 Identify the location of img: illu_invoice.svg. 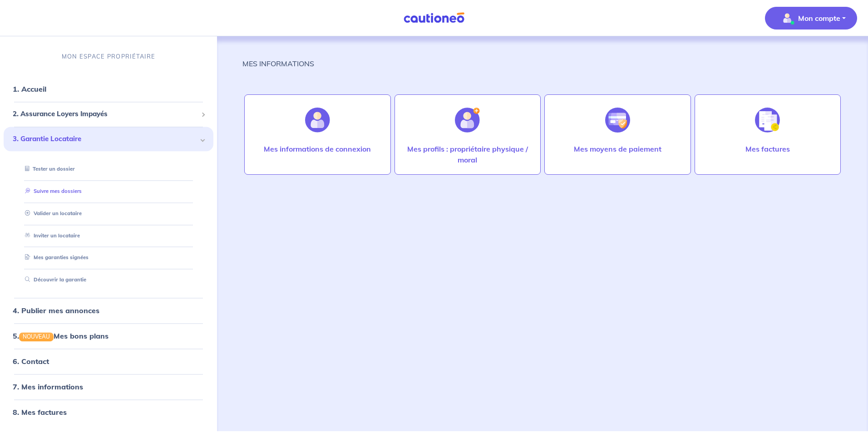
(767, 120).